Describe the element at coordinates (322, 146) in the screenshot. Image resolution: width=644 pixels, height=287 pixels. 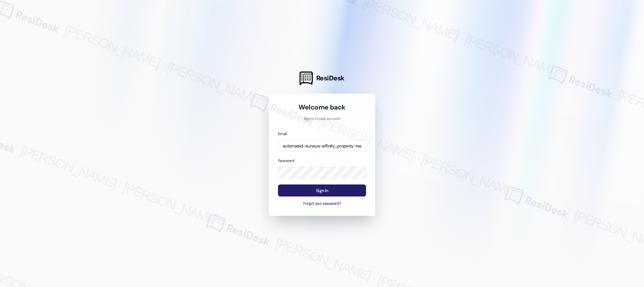
I see `input: name@example.com` at that location.